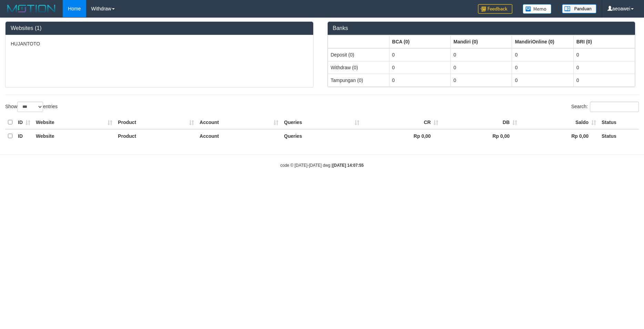  What do you see at coordinates (359, 67) in the screenshot?
I see `td: Withdraw (0)` at bounding box center [359, 67].